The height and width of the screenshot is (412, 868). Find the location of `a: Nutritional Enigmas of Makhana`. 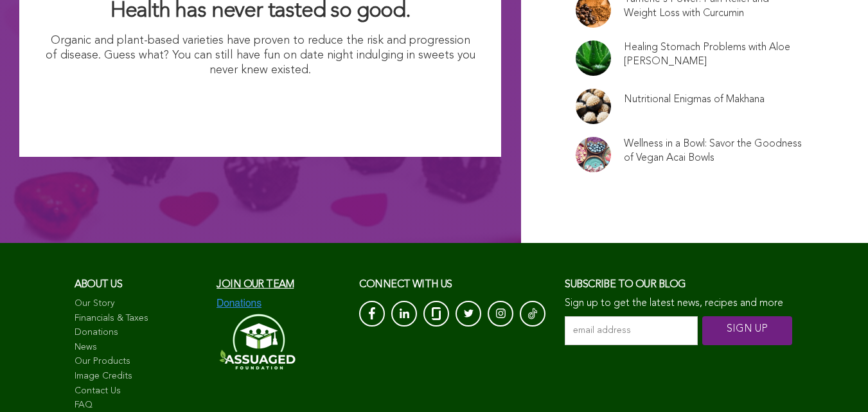

a: Nutritional Enigmas of Makhana is located at coordinates (694, 100).